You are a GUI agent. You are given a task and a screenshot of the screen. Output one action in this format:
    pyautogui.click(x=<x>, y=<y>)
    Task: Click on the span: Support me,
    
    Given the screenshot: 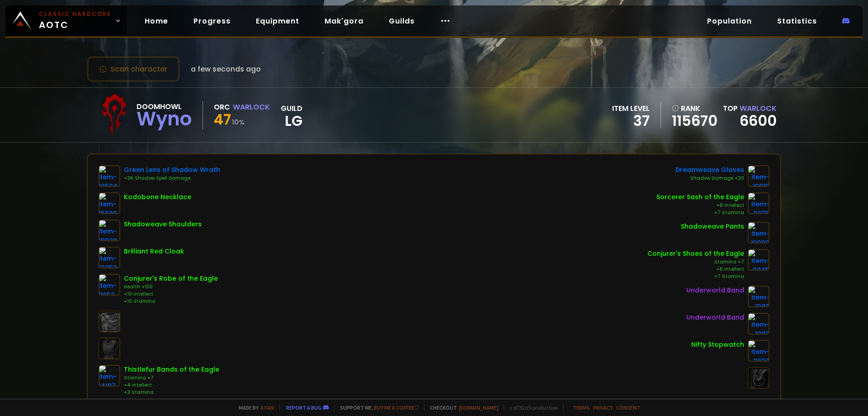 What is the action you would take?
    pyautogui.click(x=376, y=407)
    